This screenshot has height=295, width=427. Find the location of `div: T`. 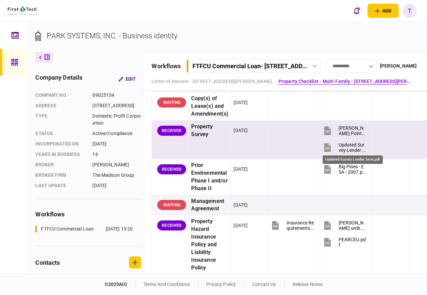

div: T is located at coordinates (410, 11).